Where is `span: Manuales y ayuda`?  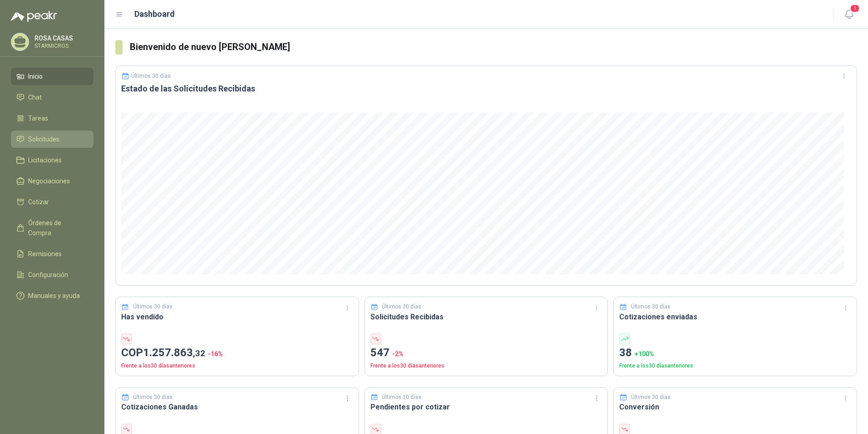 span: Manuales y ayuda is located at coordinates (54, 295).